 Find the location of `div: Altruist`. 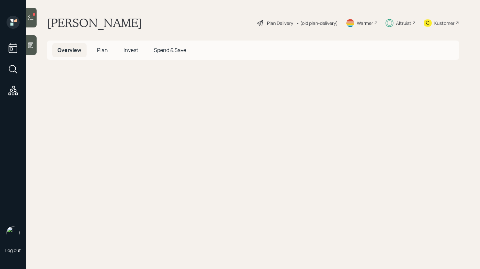

div: Altruist is located at coordinates (403, 23).